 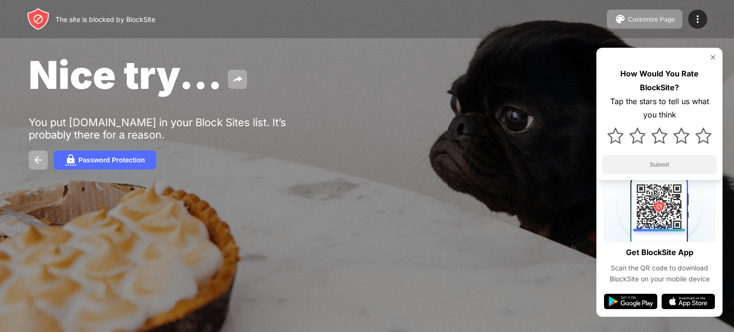 I want to click on img: menu-icon.svg, so click(x=697, y=19).